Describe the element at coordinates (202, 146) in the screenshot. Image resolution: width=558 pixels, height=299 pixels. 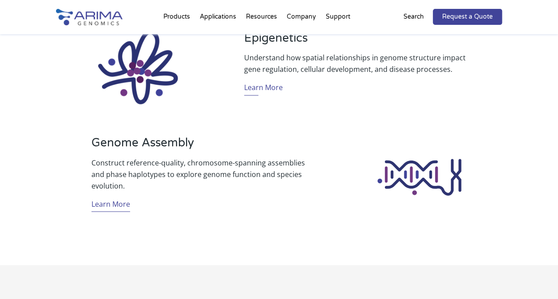
I see `h3: Genome Assembly` at that location.